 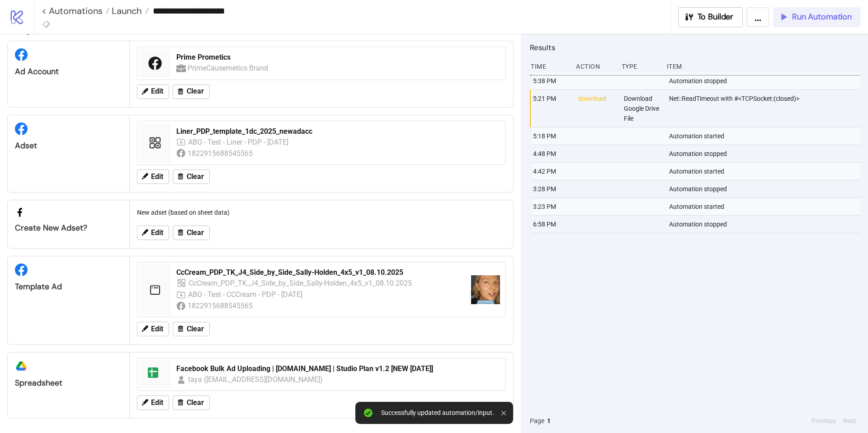 What do you see at coordinates (850, 421) in the screenshot?
I see `button: Next` at bounding box center [850, 421].